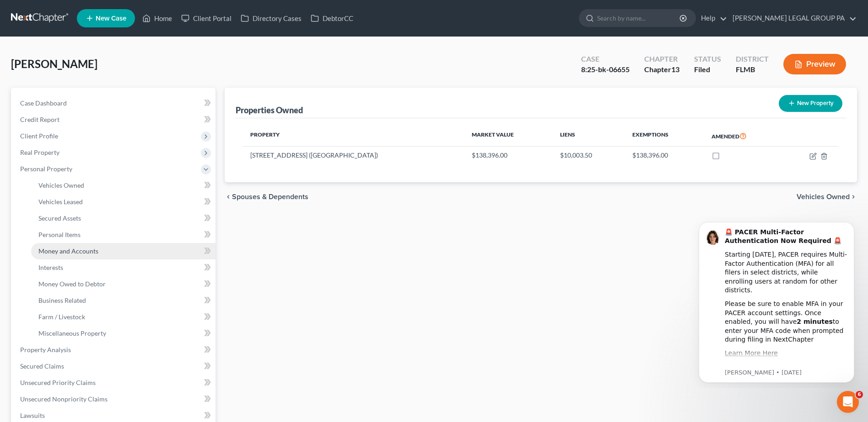 This screenshot has height=422, width=868. What do you see at coordinates (114, 366) in the screenshot?
I see `a: Secured Claims` at bounding box center [114, 366].